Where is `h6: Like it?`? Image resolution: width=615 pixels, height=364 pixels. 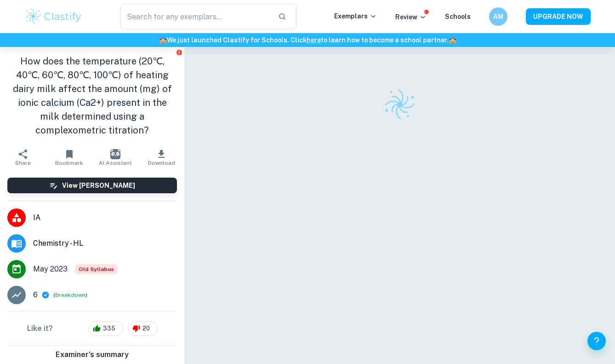
h6: Like it? is located at coordinates (40, 328).